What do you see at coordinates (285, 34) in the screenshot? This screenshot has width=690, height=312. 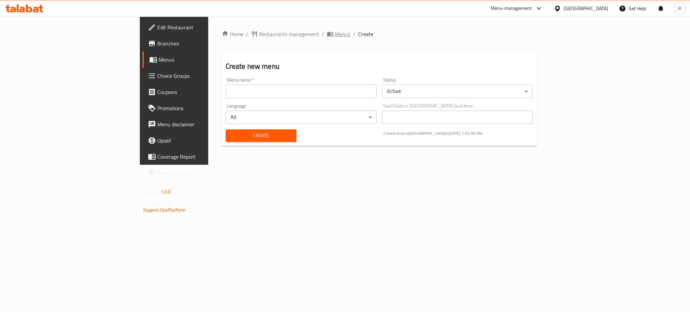 I see `a: Restaurants management` at bounding box center [285, 34].